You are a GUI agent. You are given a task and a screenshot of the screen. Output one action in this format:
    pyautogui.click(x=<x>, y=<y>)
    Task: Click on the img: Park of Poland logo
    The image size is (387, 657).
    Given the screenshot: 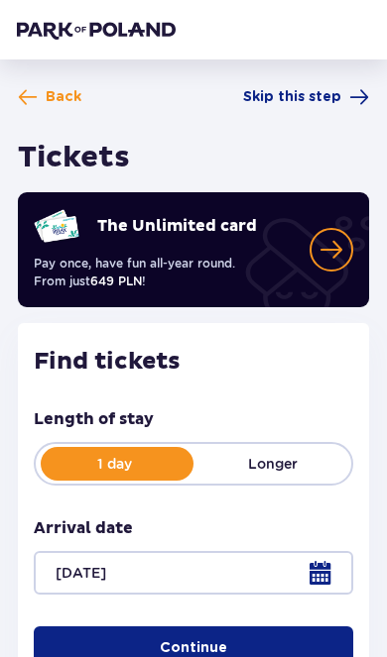 What is the action you would take?
    pyautogui.click(x=96, y=30)
    